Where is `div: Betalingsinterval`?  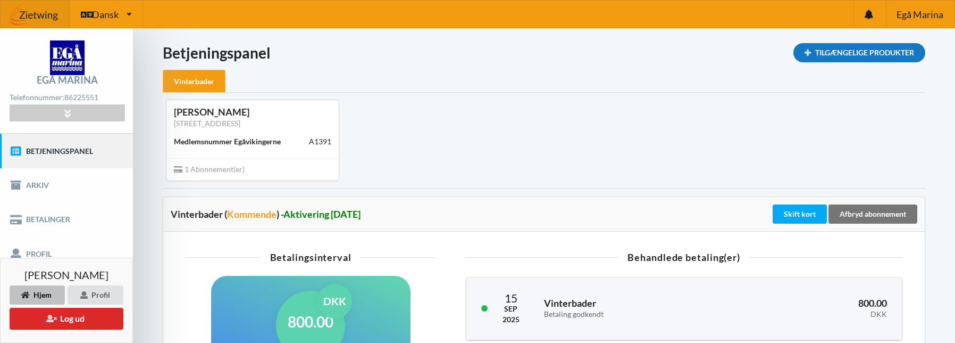 div: Betalingsinterval is located at coordinates (311, 257).